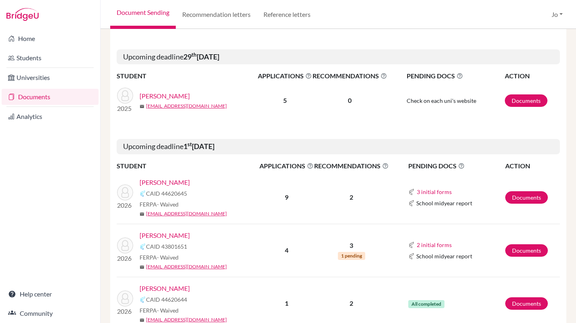 The height and width of the screenshot is (323, 576). What do you see at coordinates (50, 58) in the screenshot?
I see `a: Students` at bounding box center [50, 58].